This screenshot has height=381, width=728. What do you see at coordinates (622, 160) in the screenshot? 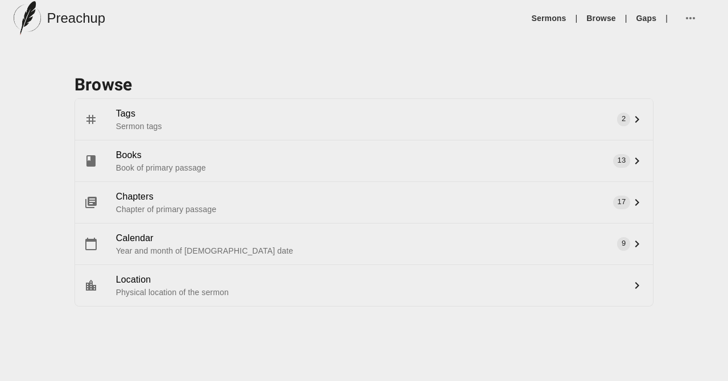
I see `span: 13` at bounding box center [622, 160].